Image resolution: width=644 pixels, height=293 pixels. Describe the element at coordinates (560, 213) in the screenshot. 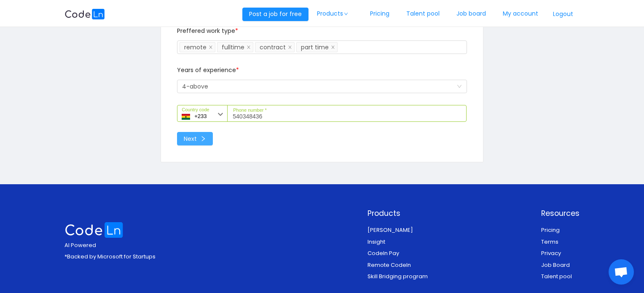

I see `p: Resources` at that location.